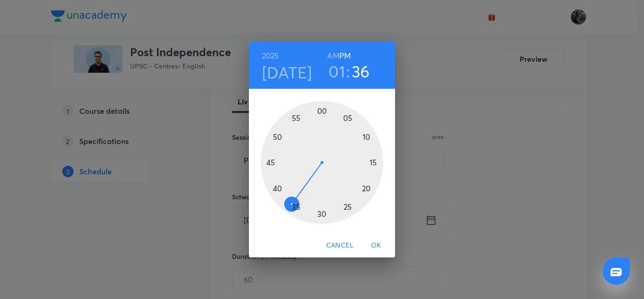  I want to click on button: 01, so click(337, 71).